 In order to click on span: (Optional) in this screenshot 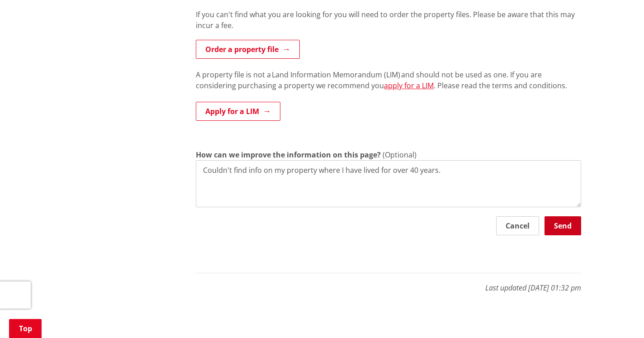, I will do `click(399, 154)`.